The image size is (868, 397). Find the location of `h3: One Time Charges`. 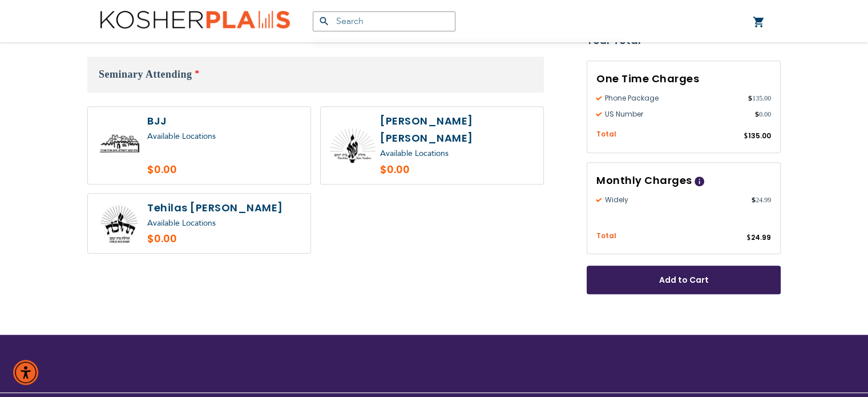

h3: One Time Charges is located at coordinates (684, 79).